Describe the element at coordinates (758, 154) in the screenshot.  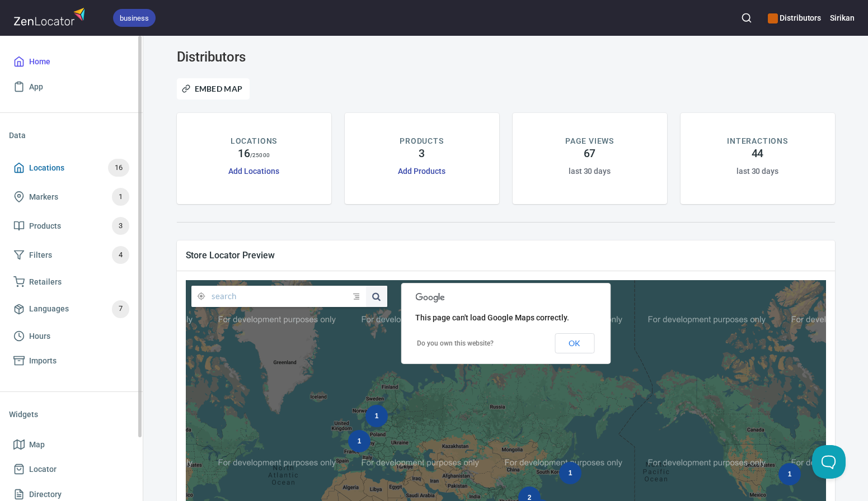
I see `h4: 44` at that location.